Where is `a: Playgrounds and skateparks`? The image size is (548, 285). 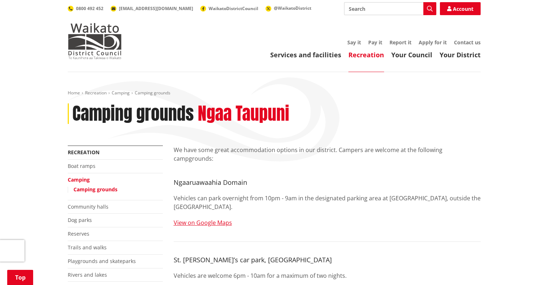
a: Playgrounds and skateparks is located at coordinates (102, 261).